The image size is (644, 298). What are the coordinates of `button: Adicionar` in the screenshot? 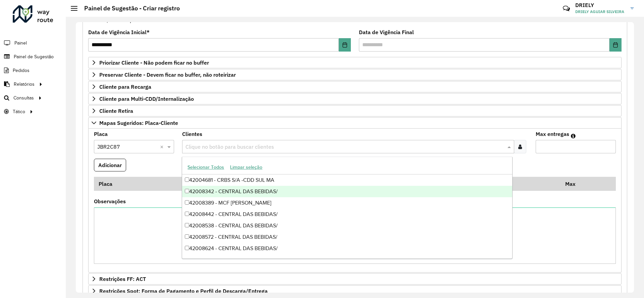 It's located at (110, 165).